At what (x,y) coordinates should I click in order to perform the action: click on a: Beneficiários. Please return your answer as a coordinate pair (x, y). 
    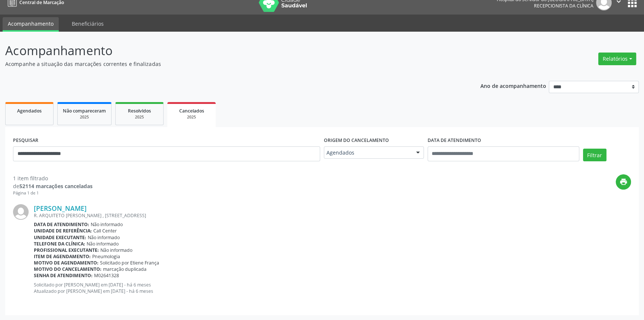
    Looking at the image, I should click on (88, 24).